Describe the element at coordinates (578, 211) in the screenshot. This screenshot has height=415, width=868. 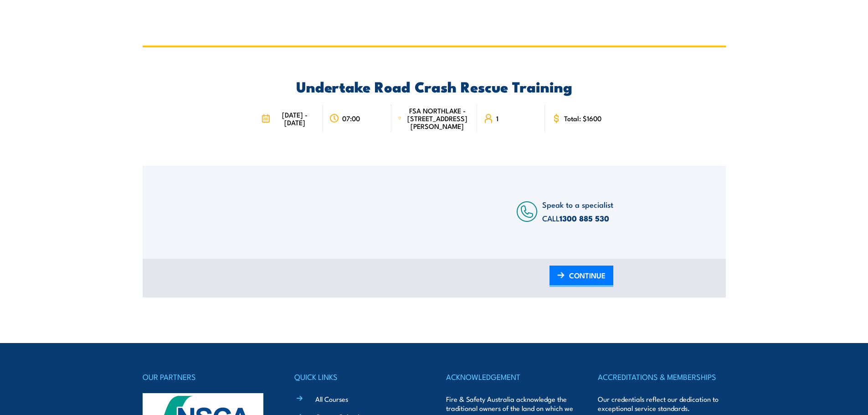
I see `span: Speak to a specialist CALL` at that location.